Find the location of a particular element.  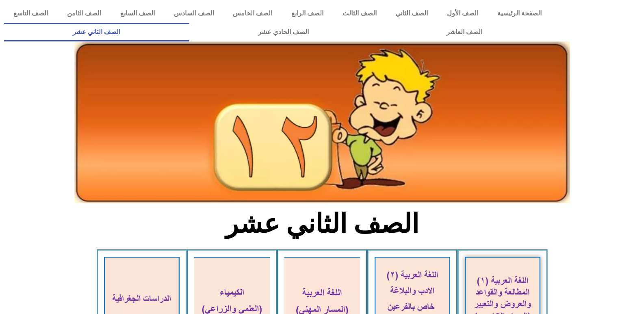

a: الصف الثالث is located at coordinates (359, 13).